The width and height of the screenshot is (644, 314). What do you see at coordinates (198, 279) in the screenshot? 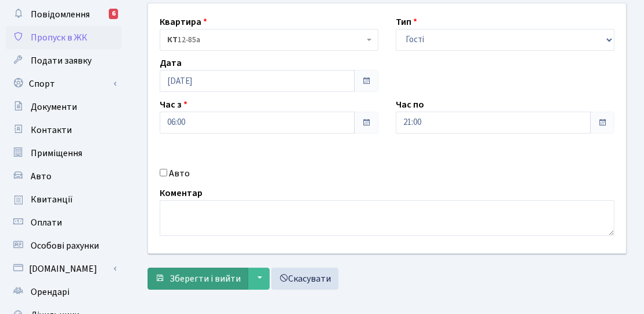
I see `button: Зберегти і вийти` at bounding box center [198, 279].